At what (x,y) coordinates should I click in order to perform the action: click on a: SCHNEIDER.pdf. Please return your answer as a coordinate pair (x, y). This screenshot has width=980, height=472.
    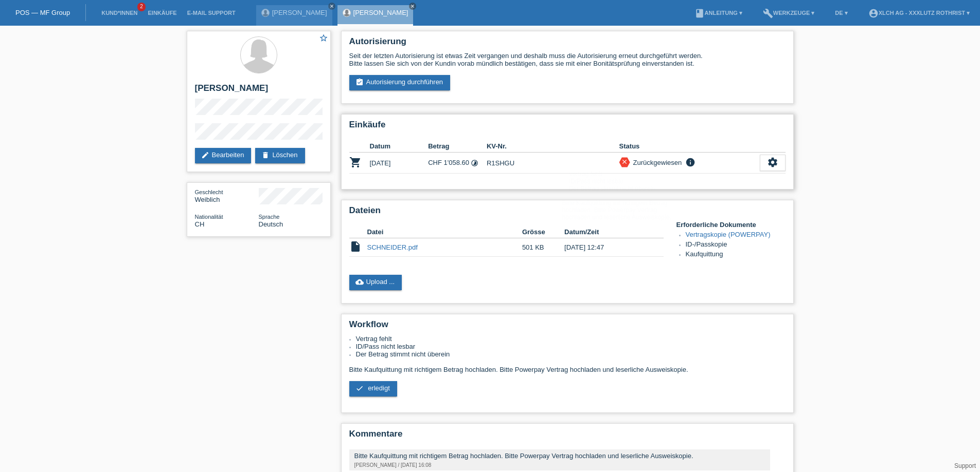
    Looking at the image, I should click on (393, 247).